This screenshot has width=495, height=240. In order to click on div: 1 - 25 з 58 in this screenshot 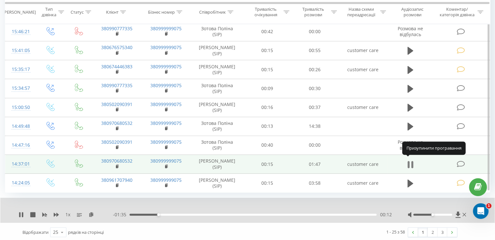, I will do `click(395, 232)`.